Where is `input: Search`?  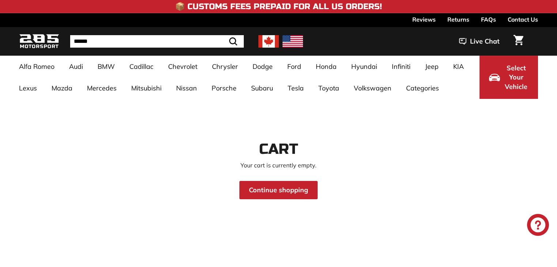 input: Search is located at coordinates (157, 41).